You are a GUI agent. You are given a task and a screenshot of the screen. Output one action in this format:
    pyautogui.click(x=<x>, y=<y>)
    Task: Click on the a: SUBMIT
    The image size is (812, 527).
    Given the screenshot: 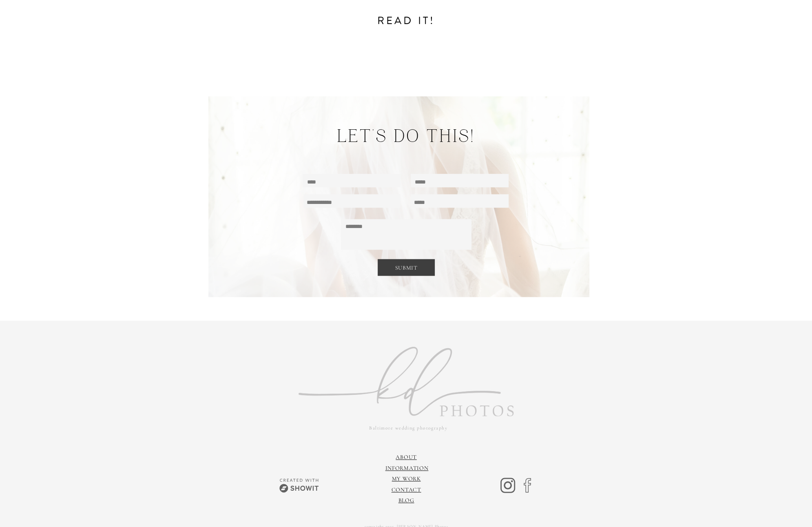 What is the action you would take?
    pyautogui.click(x=406, y=268)
    